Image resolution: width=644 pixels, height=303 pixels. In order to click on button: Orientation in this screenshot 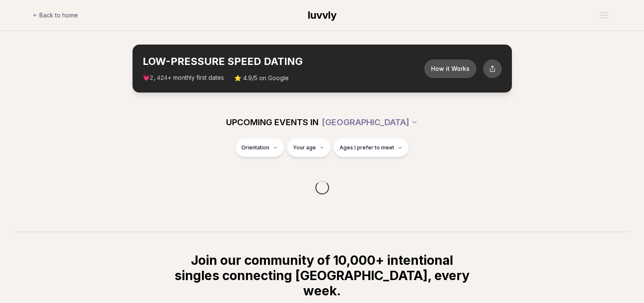, I will do `click(259, 147)`.